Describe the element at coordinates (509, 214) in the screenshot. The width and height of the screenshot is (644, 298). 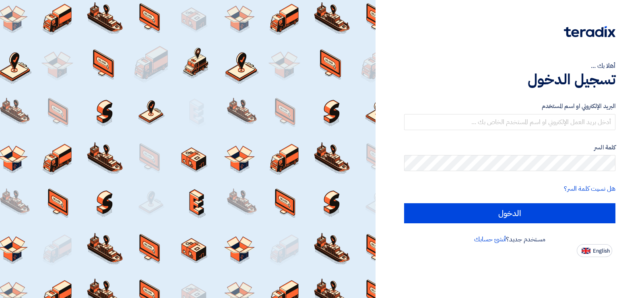
I see `input: الدخول` at that location.